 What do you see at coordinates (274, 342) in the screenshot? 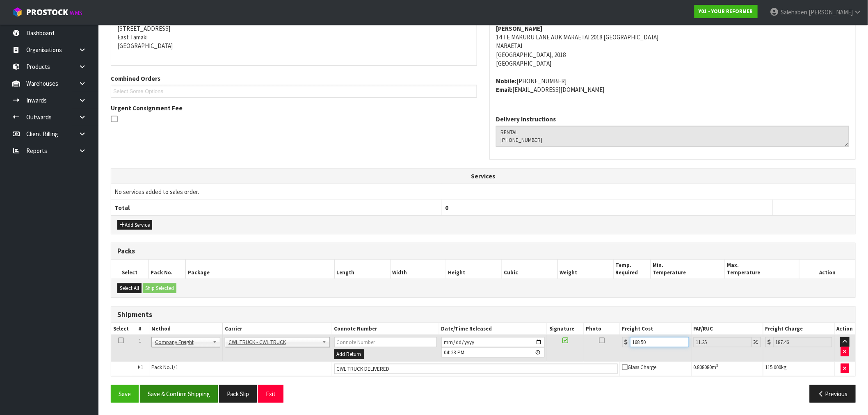
I see `span: CWL TRUCK - CWL TRUCK` at bounding box center [274, 342].